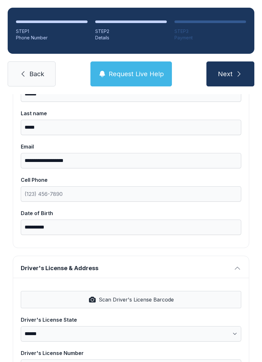 This screenshot has height=362, width=262. I want to click on div: STEP 2, so click(131, 31).